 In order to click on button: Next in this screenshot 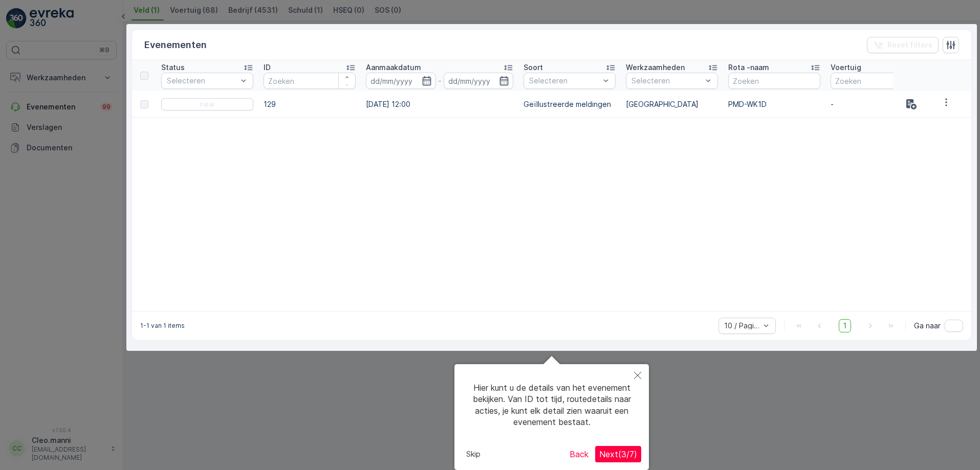, I will do `click(618, 454)`.